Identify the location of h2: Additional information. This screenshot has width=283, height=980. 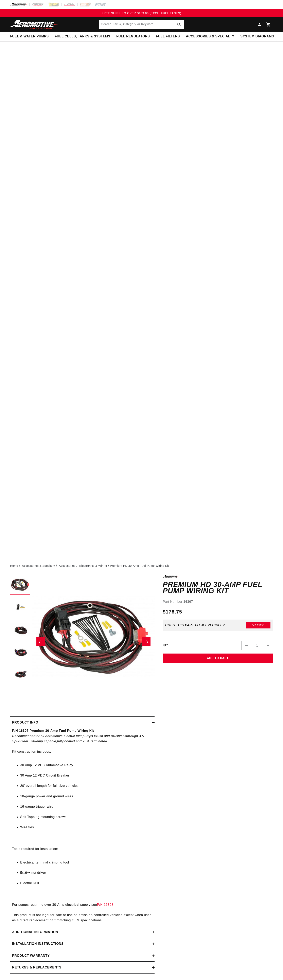
(35, 932).